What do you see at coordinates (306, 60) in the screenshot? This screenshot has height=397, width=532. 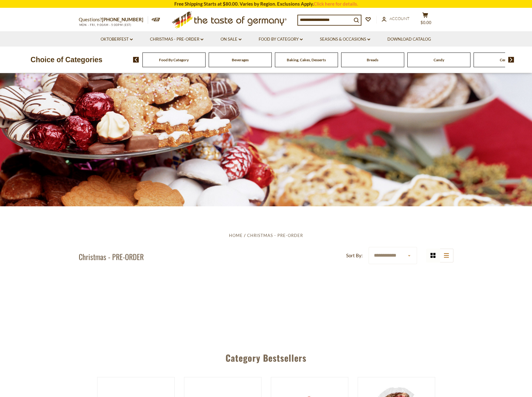 I see `a: Baking, Cakes, Desserts` at bounding box center [306, 60].